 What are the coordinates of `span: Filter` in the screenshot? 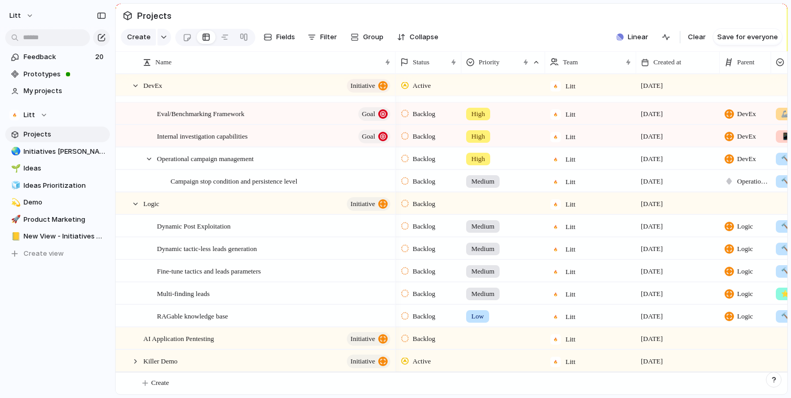 It's located at (329, 37).